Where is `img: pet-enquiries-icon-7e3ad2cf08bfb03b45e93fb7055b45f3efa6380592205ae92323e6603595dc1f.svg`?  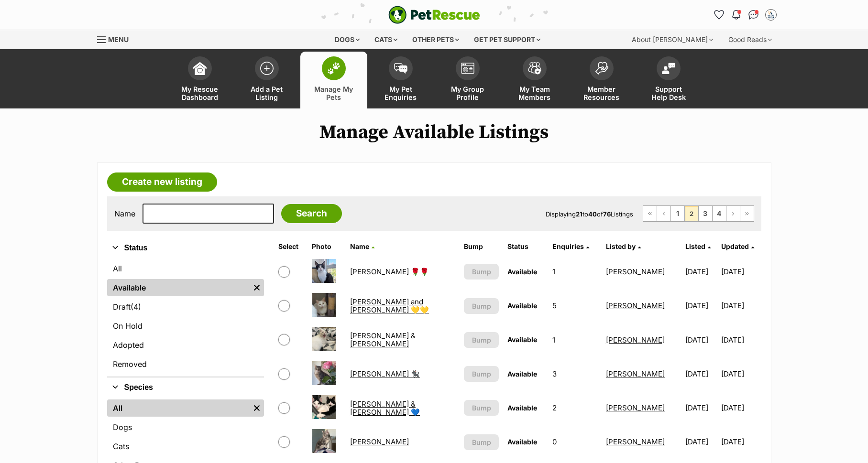 img: pet-enquiries-icon-7e3ad2cf08bfb03b45e93fb7055b45f3efa6380592205ae92323e6603595dc1f.svg is located at coordinates (401, 69).